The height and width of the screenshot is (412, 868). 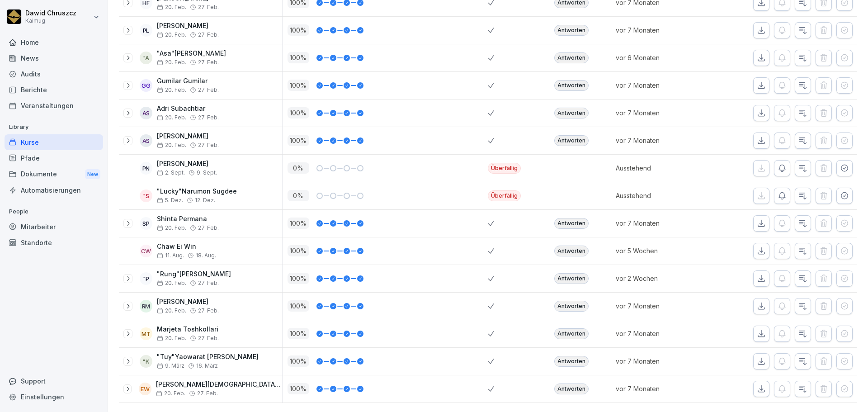 I want to click on a: Mitarbeiter, so click(x=54, y=227).